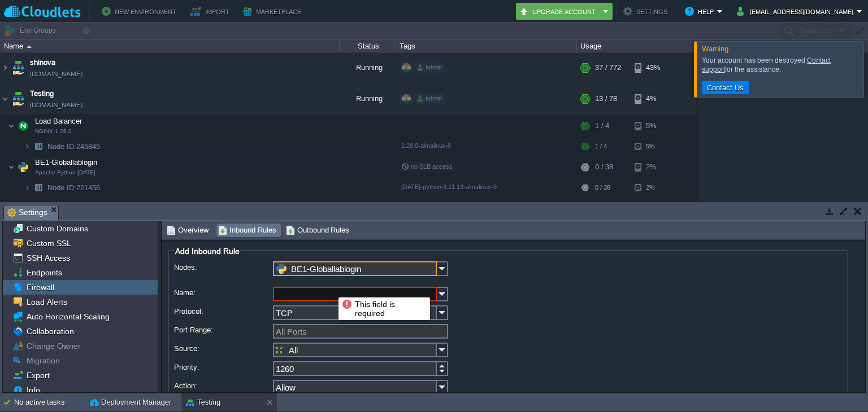 The image size is (868, 412). What do you see at coordinates (43, 361) in the screenshot?
I see `a: Migration` at bounding box center [43, 361].